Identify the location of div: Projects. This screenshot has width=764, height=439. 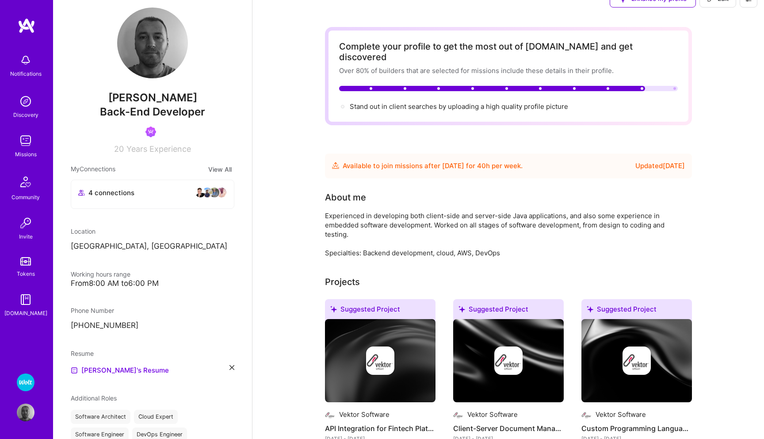
(342, 282).